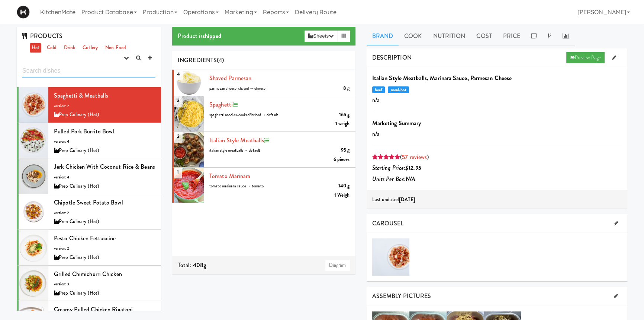 This screenshot has height=320, width=644. What do you see at coordinates (230, 77) in the screenshot?
I see `span: Shaved Parmesan` at bounding box center [230, 77].